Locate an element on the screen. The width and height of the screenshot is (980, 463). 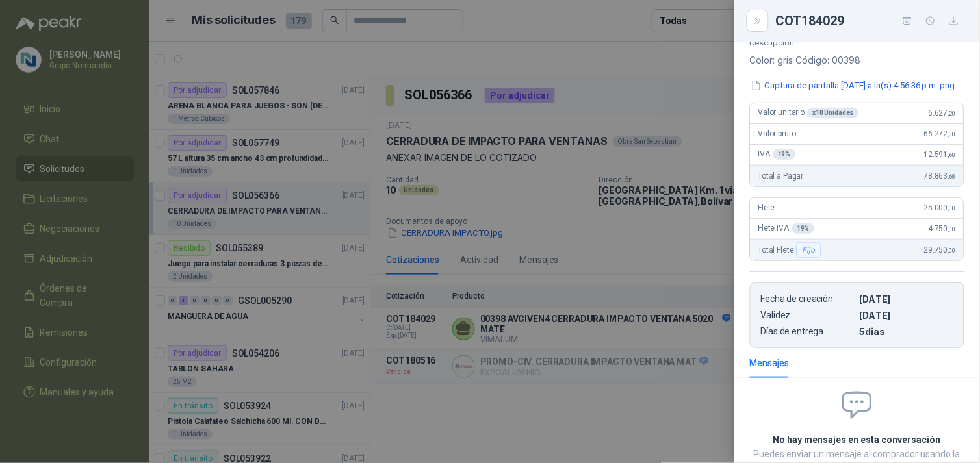
span: 29.750 is located at coordinates (940, 250).